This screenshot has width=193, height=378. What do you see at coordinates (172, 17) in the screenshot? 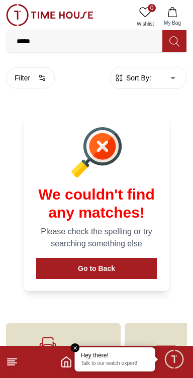
I see `button: My Bag` at bounding box center [172, 17].